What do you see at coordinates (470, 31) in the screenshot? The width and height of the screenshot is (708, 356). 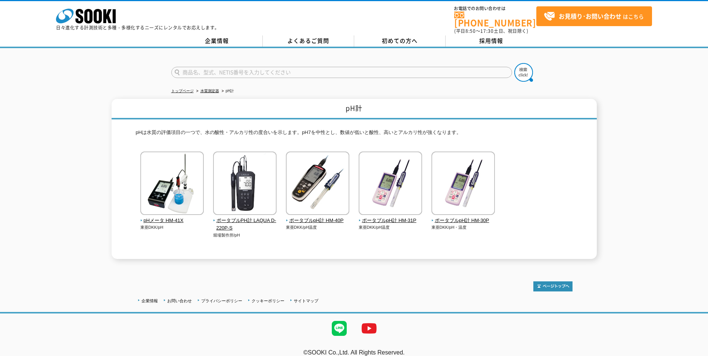 I see `span: 8:50` at bounding box center [470, 31].